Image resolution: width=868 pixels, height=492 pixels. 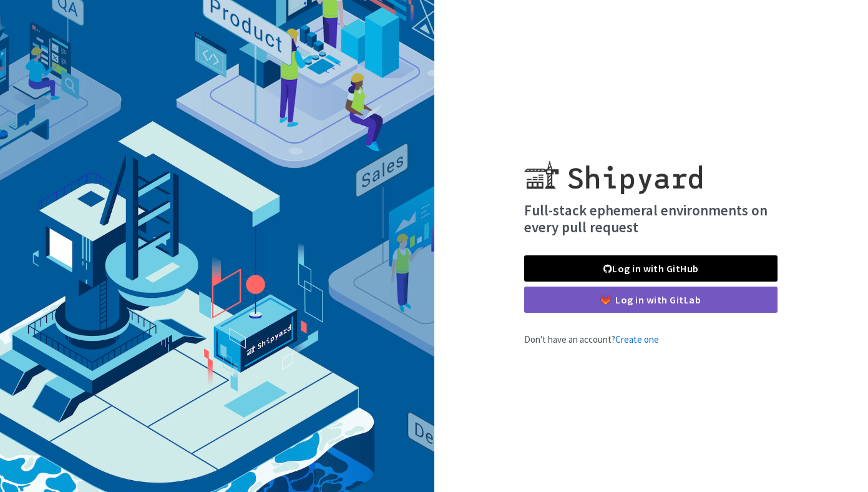 What do you see at coordinates (651, 299) in the screenshot?
I see `a: Log in with GitLab` at bounding box center [651, 299].